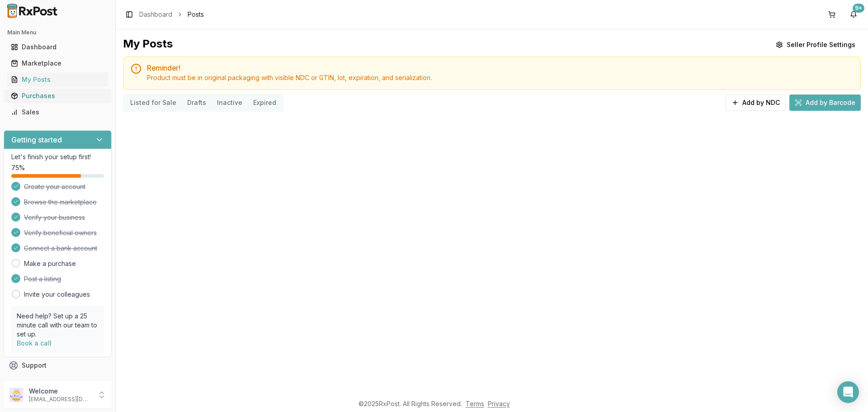  I want to click on a: Sales, so click(58, 113).